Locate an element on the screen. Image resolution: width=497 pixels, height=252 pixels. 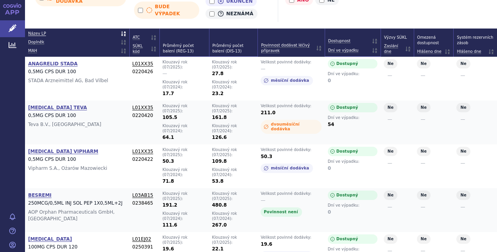
span: 0238465 is located at coordinates (144, 203).